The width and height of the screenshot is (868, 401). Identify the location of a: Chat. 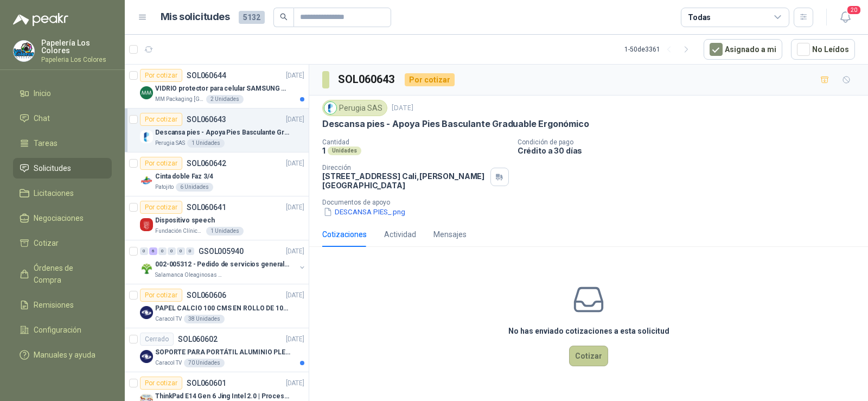
(63, 118).